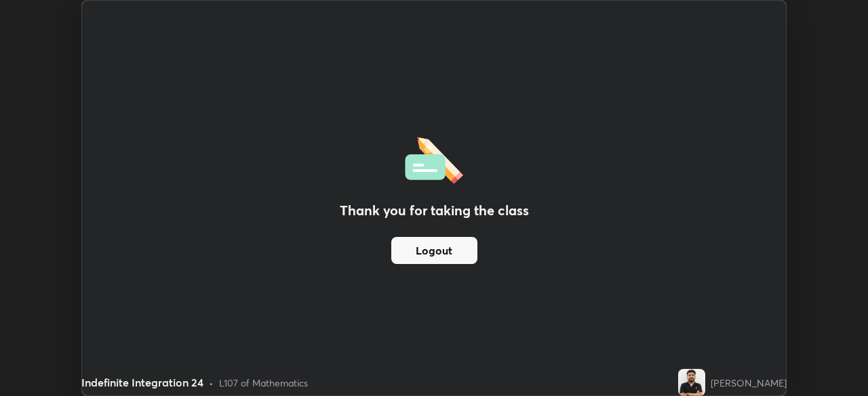 The image size is (868, 396). I want to click on div: Indefinite Integration 24, so click(142, 383).